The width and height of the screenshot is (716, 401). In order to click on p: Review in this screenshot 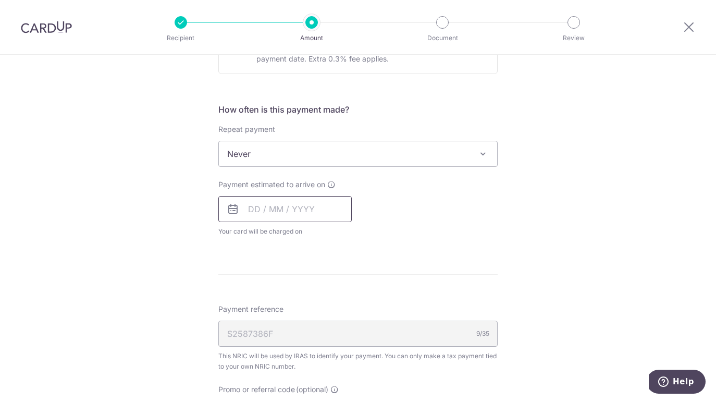, I will do `click(574, 38)`.